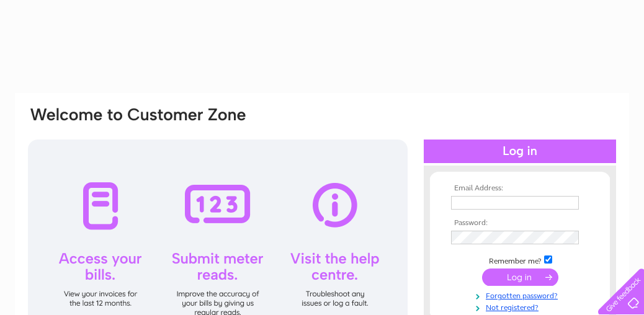  I want to click on th: Password:, so click(520, 223).